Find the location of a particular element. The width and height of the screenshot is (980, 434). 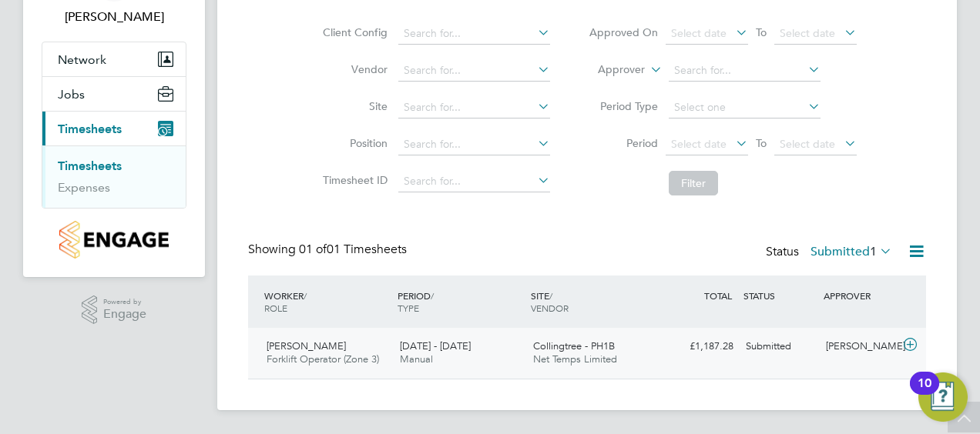

span: 01 of is located at coordinates (313, 250).